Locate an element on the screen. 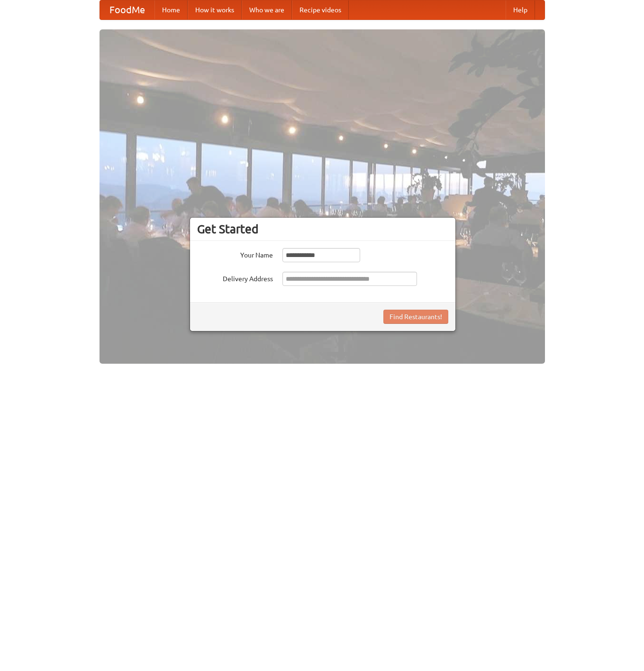 This screenshot has height=671, width=644. a: Who we are is located at coordinates (267, 10).